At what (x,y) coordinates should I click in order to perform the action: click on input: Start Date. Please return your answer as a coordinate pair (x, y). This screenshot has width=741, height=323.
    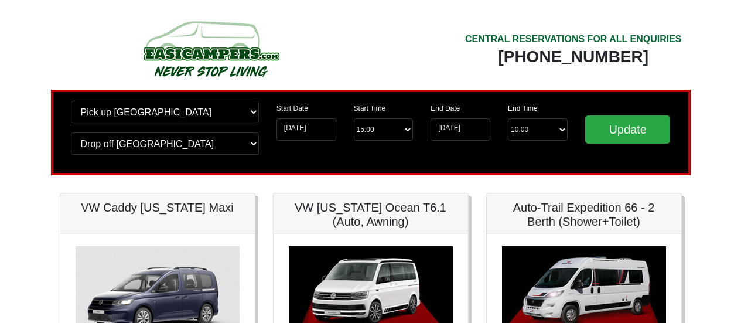
    Looking at the image, I should click on (306, 129).